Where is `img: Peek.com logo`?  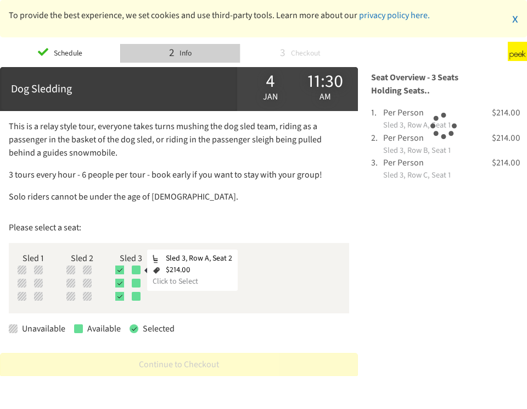
img: Peek.com logo is located at coordinates (518, 51).